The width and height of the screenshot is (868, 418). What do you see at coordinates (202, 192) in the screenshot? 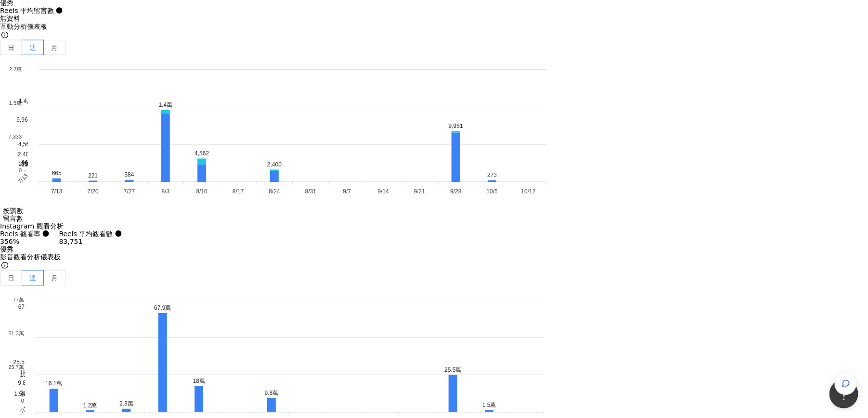
I see `tspan: 8/10` at bounding box center [202, 192].